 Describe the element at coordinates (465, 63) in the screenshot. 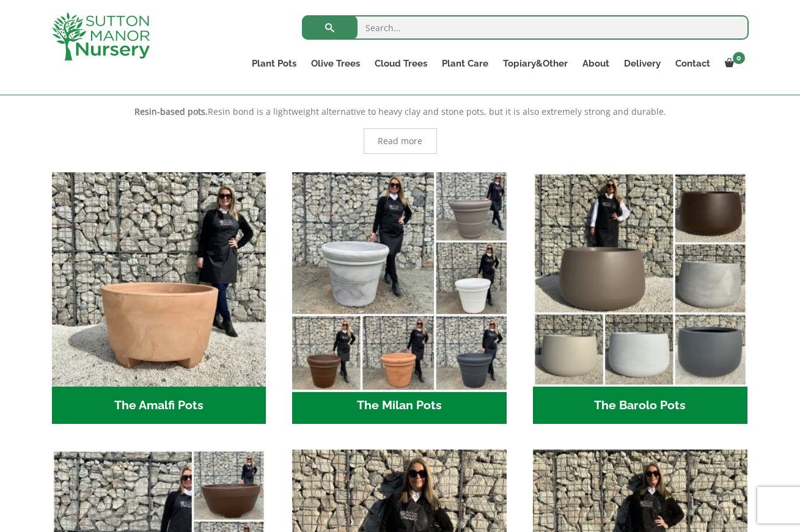

I see `a: Plant Care` at that location.